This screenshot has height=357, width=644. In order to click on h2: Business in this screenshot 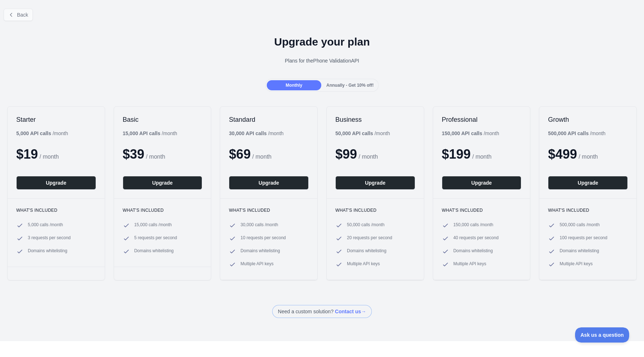, I will do `click(375, 120)`.